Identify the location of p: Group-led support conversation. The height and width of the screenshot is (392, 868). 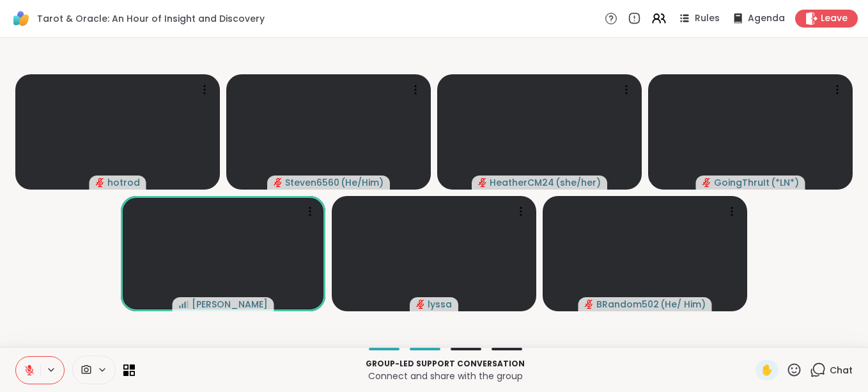
(445, 363).